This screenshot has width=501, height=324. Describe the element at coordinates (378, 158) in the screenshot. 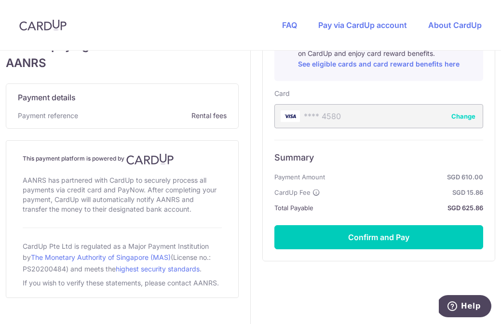

I see `h6: Summary` at that location.